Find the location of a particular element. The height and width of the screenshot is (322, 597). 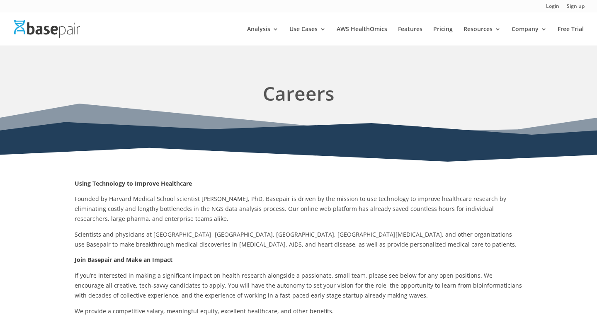

a: Features is located at coordinates (410, 36).